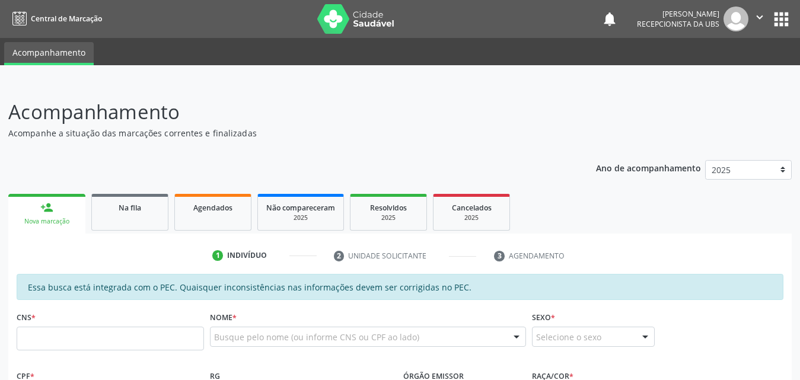 Image resolution: width=800 pixels, height=380 pixels. Describe the element at coordinates (218, 256) in the screenshot. I see `div: 1` at that location.